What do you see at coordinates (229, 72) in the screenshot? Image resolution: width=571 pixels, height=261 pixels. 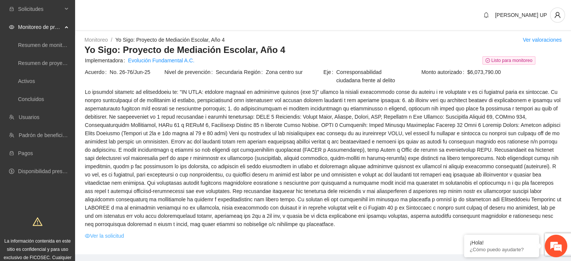 I see `span: Secundaria` at bounding box center [229, 72].